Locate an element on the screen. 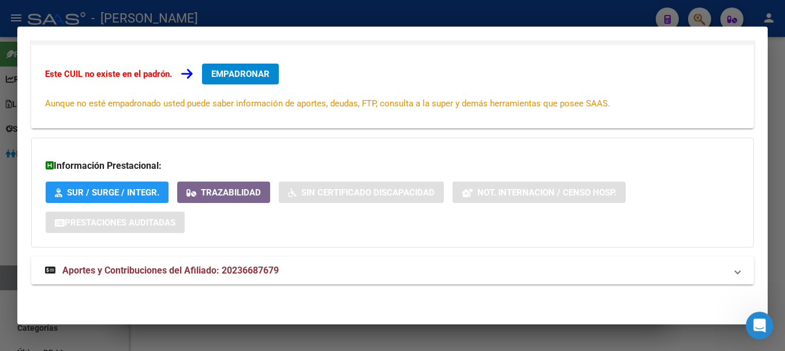 The height and width of the screenshot is (351, 785). button: Not. Internacion / Censo Hosp. is located at coordinates (539, 192).